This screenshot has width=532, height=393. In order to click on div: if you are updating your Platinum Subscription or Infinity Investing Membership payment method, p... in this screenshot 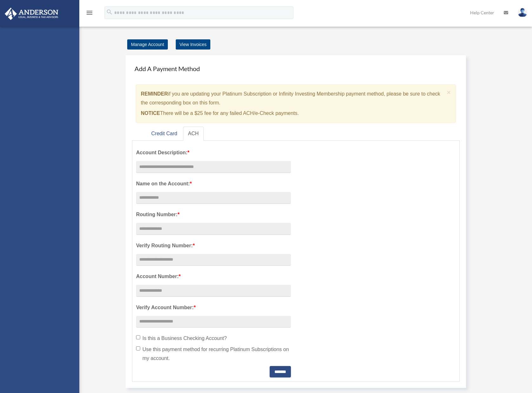, I will do `click(296, 103)`.